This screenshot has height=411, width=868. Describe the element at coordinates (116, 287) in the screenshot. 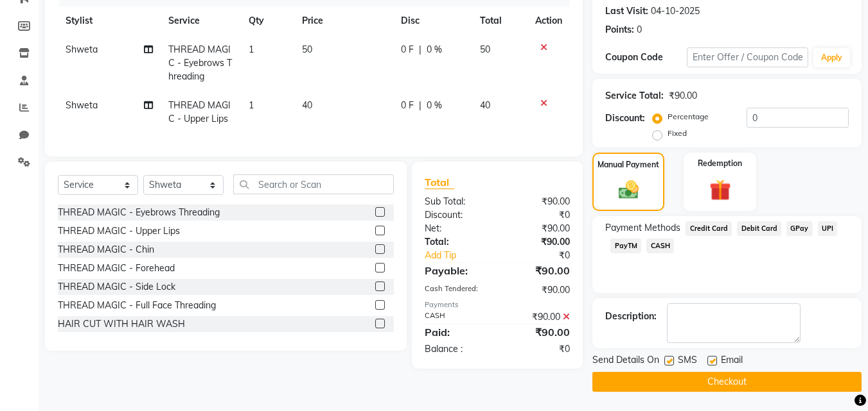

I see `div: THREAD MAGIC - Side Lock` at that location.